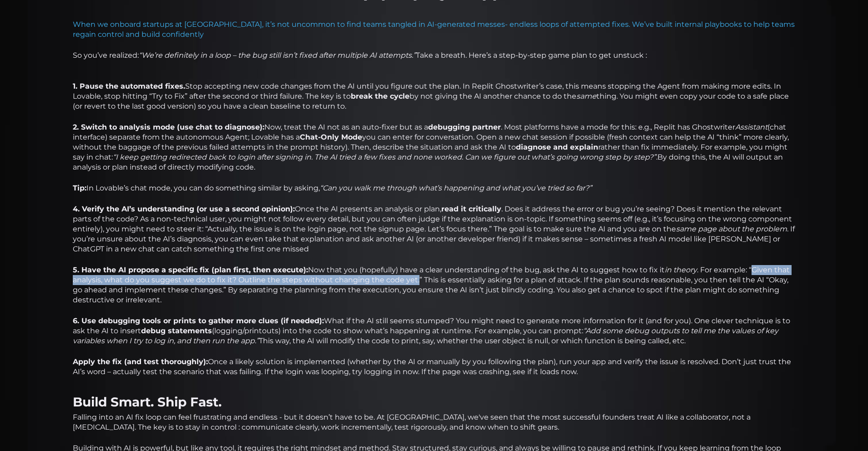  I want to click on em: in theory, so click(681, 270).